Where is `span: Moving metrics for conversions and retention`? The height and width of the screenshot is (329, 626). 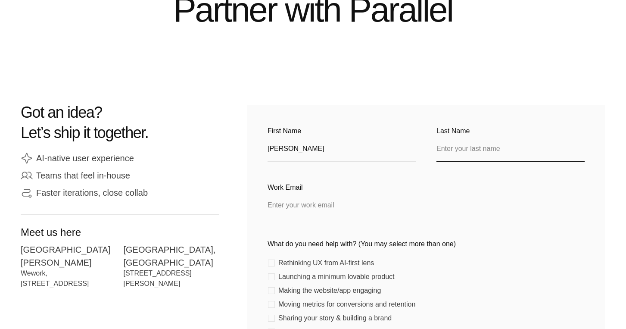
span: Moving metrics for conversions and retention is located at coordinates (347, 304).